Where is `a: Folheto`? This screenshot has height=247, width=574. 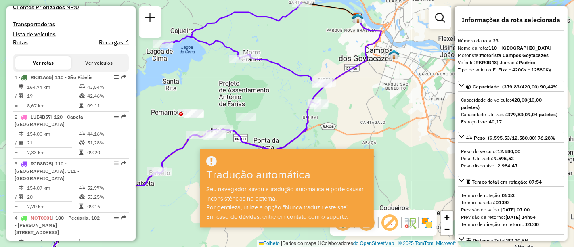 a: Folheto is located at coordinates (269, 243).